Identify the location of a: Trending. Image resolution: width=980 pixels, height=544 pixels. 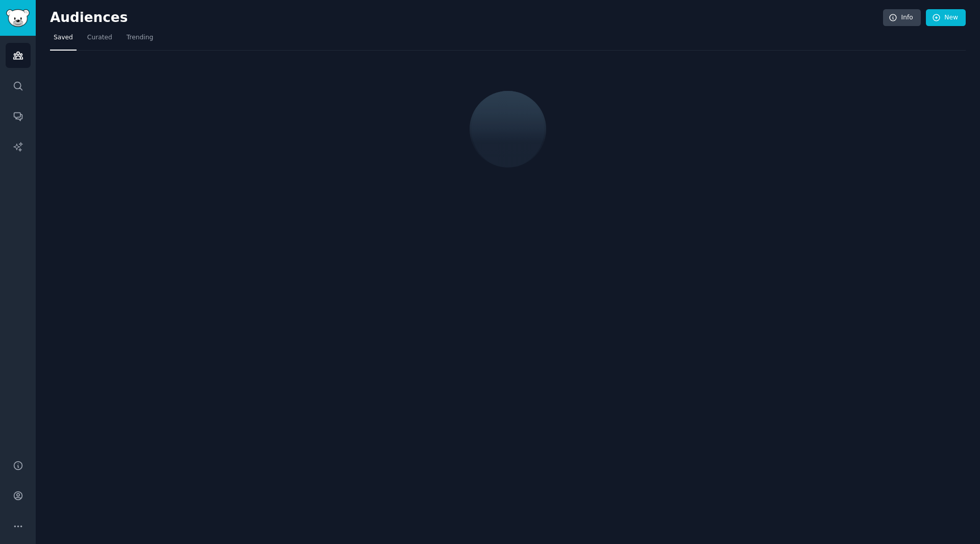
(140, 40).